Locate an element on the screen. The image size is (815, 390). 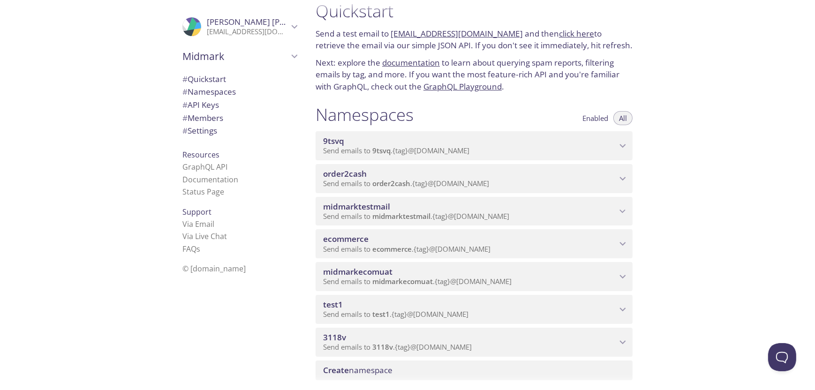
h1: Namespaces is located at coordinates (364, 114).